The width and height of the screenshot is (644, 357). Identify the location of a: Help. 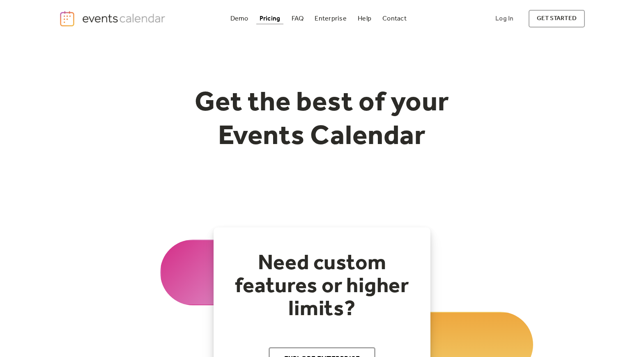
(364, 19).